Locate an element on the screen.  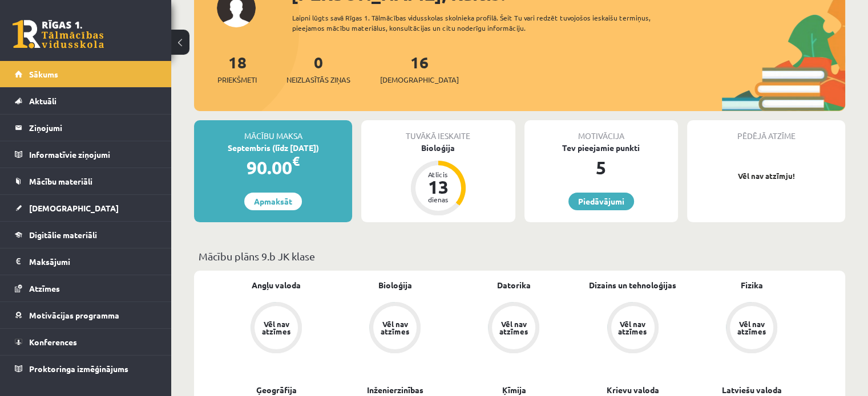
a: Atzīmes is located at coordinates (86, 289).